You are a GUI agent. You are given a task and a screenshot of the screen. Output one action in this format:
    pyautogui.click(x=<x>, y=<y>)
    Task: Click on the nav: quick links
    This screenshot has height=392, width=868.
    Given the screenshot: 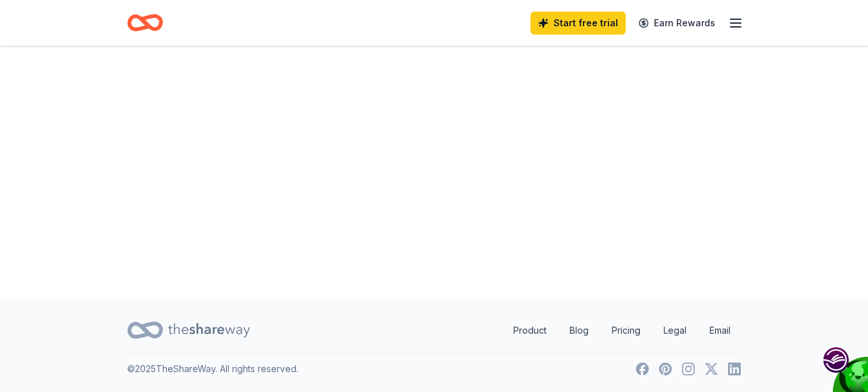 What is the action you would take?
    pyautogui.click(x=622, y=330)
    